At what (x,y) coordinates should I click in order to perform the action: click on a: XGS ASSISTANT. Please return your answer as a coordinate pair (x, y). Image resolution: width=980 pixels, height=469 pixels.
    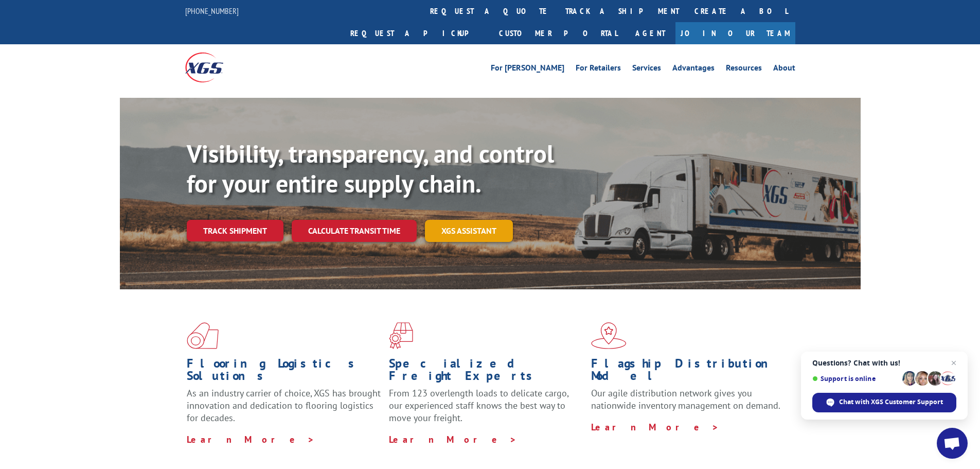
    Looking at the image, I should click on (469, 231).